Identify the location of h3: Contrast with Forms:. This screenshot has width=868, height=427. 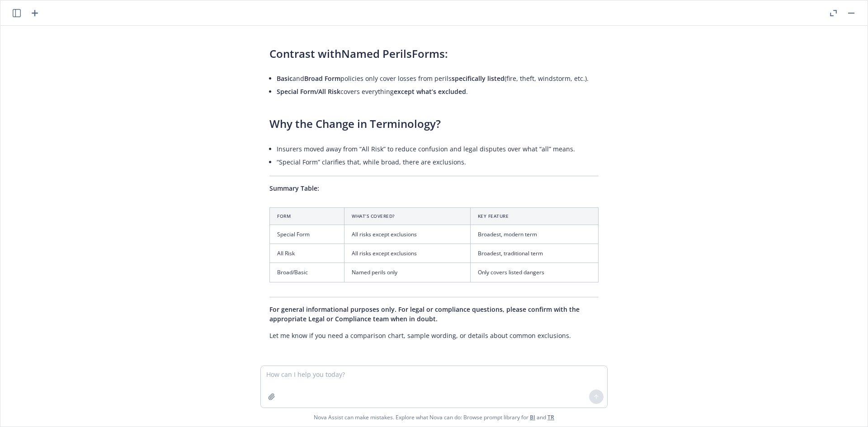
(434, 54).